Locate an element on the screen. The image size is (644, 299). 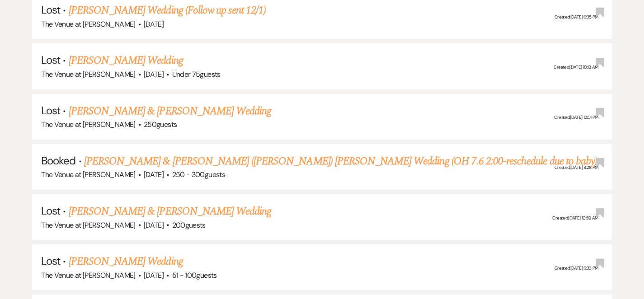
span: 250 - 300 guests is located at coordinates (199, 174).